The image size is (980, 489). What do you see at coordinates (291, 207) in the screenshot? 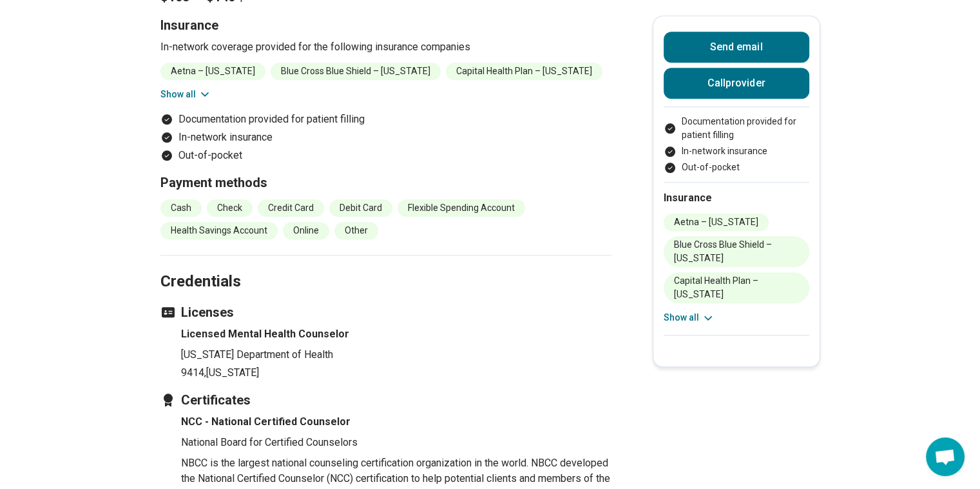
I see `li: Credit Card` at bounding box center [291, 207].